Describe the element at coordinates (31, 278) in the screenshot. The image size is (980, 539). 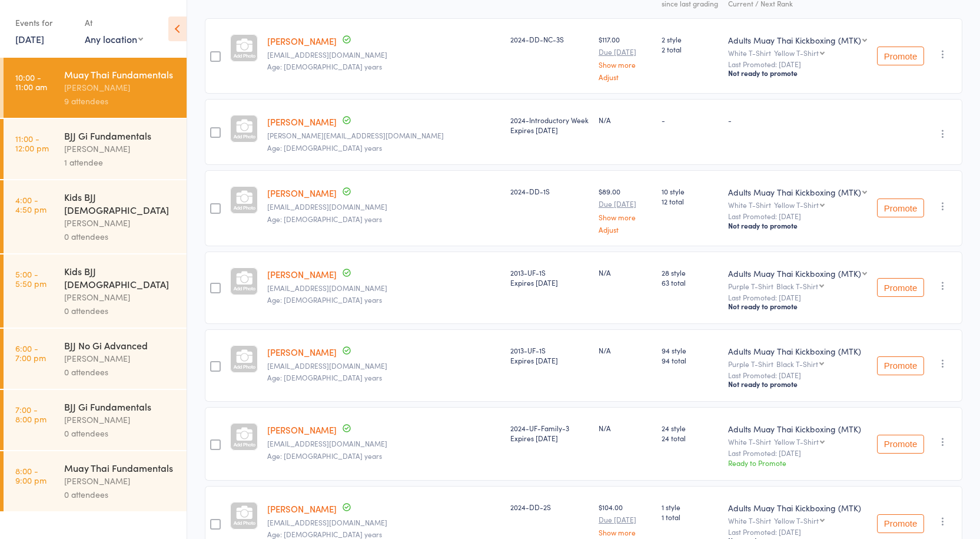
I see `time: 5:00 - 5:50 pm` at that location.